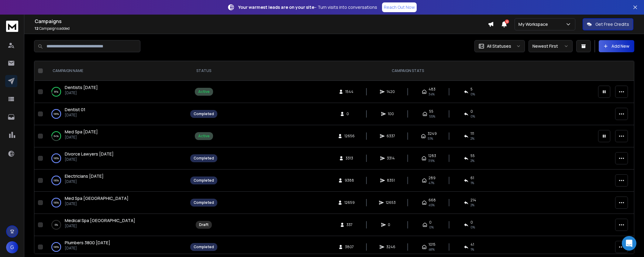 The image size is (644, 257). What do you see at coordinates (391, 136) in the screenshot?
I see `span: 6337` at bounding box center [391, 136].